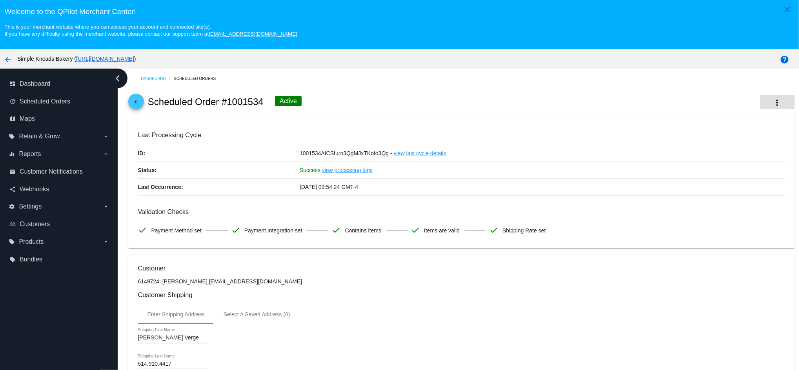 This screenshot has height=370, width=799. What do you see at coordinates (784, 60) in the screenshot?
I see `mat-icon: help` at bounding box center [784, 60].